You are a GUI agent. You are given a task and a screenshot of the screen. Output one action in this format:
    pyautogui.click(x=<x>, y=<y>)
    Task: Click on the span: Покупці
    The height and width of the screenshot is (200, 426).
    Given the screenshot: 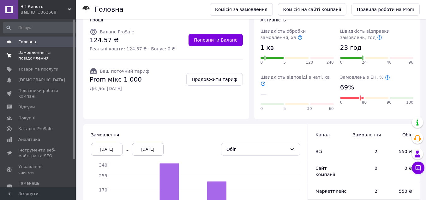 What is the action you would take?
    pyautogui.click(x=27, y=118)
    